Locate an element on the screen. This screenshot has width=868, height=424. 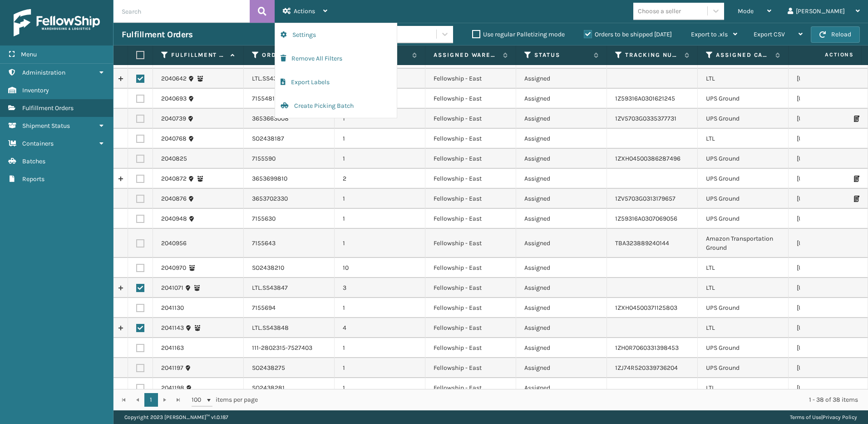
label: Use regular Palletizing mode is located at coordinates (518, 34).